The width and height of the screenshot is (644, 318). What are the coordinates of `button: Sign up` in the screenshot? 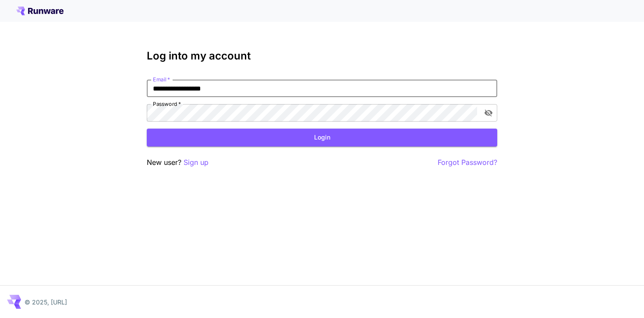 It's located at (196, 162).